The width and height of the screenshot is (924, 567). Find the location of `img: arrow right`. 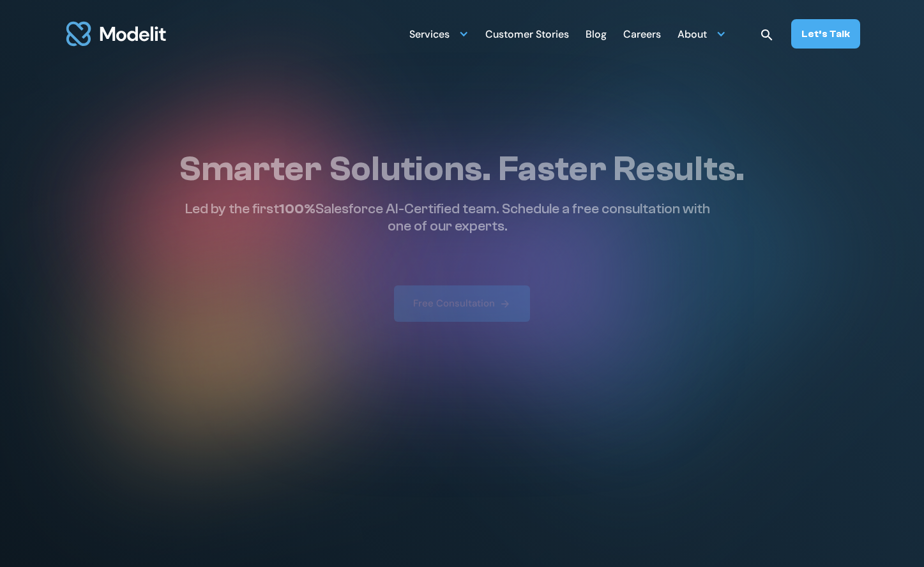

img: arrow right is located at coordinates (505, 304).